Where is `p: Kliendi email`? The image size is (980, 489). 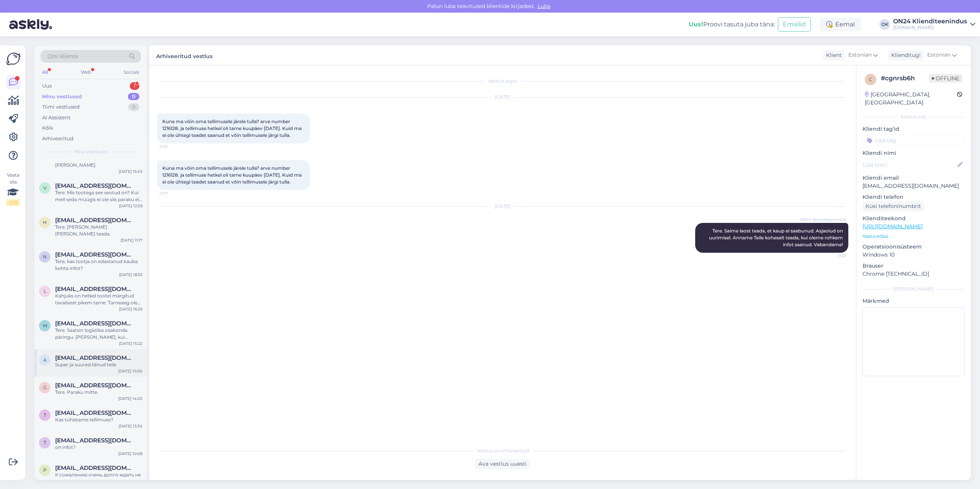 p: Kliendi email is located at coordinates (914, 178).